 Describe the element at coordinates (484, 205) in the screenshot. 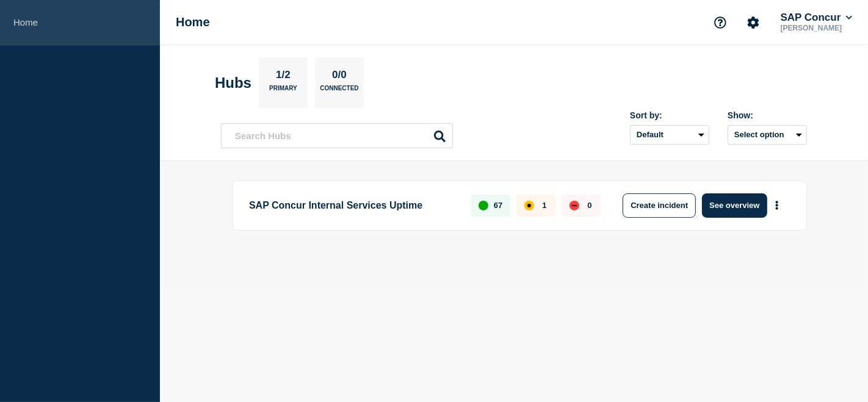

I see `div: up` at that location.